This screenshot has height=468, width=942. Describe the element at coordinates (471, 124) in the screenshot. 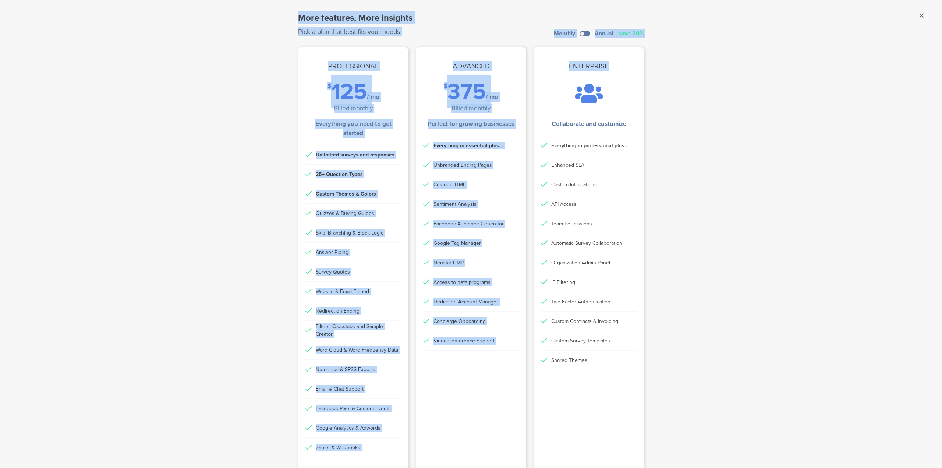

I see `li: Perfect for growing businesses` at that location.